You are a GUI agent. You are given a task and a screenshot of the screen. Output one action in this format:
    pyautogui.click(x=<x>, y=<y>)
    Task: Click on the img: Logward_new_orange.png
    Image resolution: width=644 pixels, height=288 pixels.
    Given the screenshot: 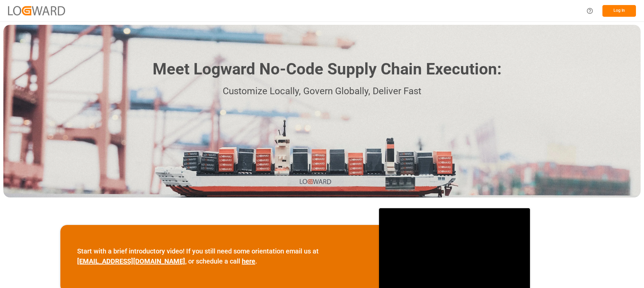 What is the action you would take?
    pyautogui.click(x=37, y=10)
    